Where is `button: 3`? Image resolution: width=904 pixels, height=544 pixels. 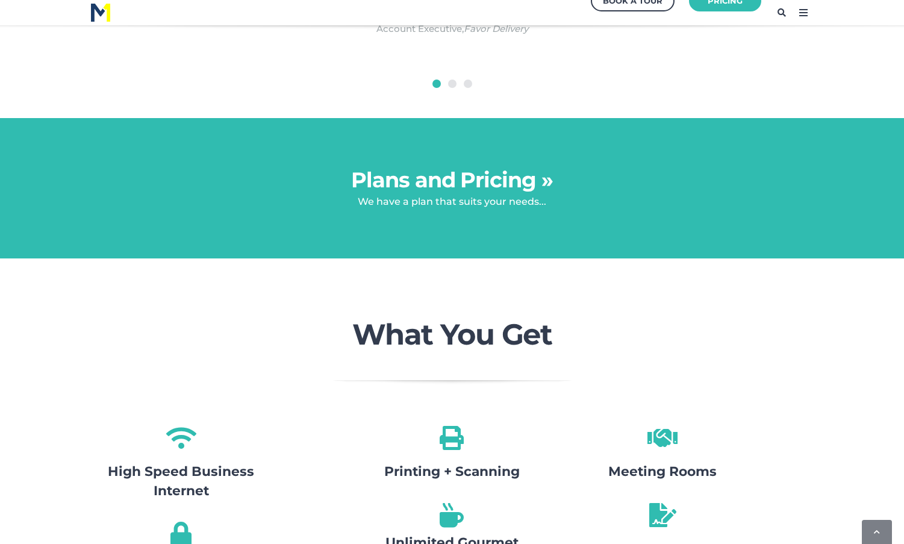
button: 3 is located at coordinates (468, 84).